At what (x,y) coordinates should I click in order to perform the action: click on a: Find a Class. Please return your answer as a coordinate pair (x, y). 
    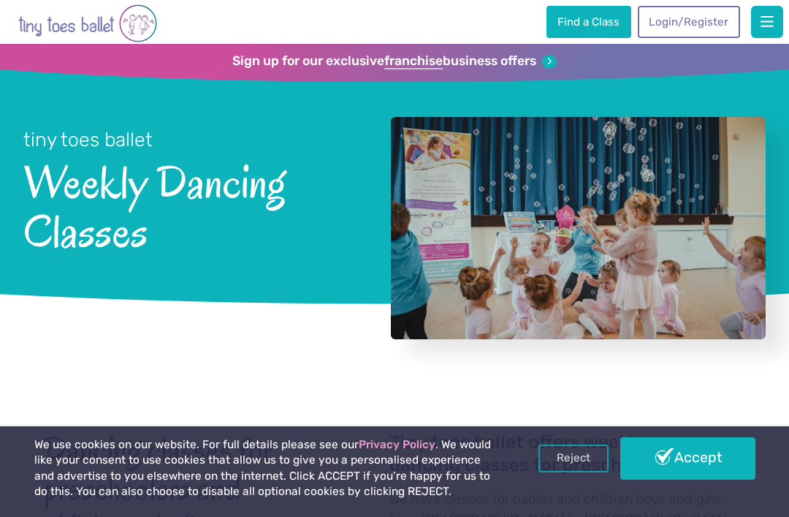
    Looking at the image, I should click on (589, 22).